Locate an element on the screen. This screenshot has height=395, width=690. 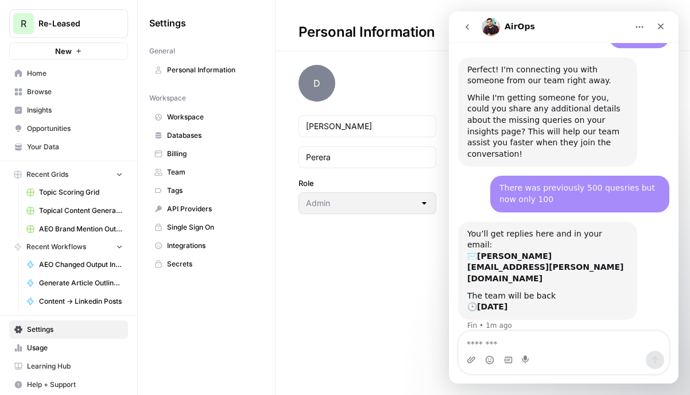
button: Help + Support is located at coordinates (68, 385).